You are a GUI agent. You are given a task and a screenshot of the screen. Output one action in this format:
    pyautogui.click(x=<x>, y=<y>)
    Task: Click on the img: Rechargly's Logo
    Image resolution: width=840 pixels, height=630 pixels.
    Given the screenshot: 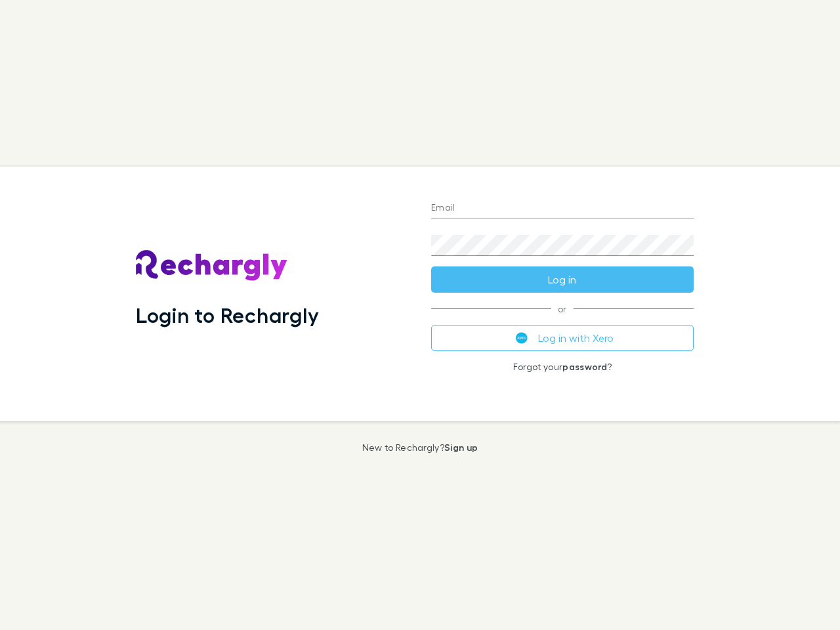 What is the action you would take?
    pyautogui.click(x=212, y=266)
    